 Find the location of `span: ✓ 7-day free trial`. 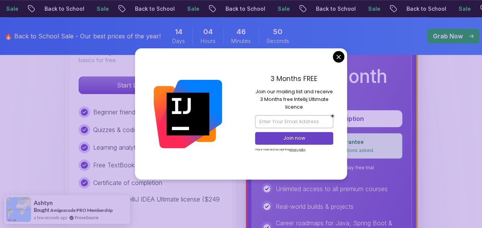

span: ✓ 7-day free trial is located at coordinates (355, 168).